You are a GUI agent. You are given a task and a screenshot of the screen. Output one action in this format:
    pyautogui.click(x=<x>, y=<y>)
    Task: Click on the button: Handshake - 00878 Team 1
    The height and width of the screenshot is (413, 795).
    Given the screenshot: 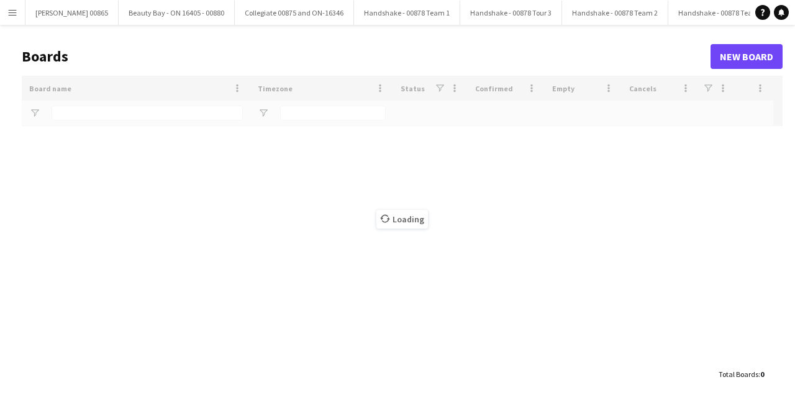 What is the action you would take?
    pyautogui.click(x=407, y=12)
    